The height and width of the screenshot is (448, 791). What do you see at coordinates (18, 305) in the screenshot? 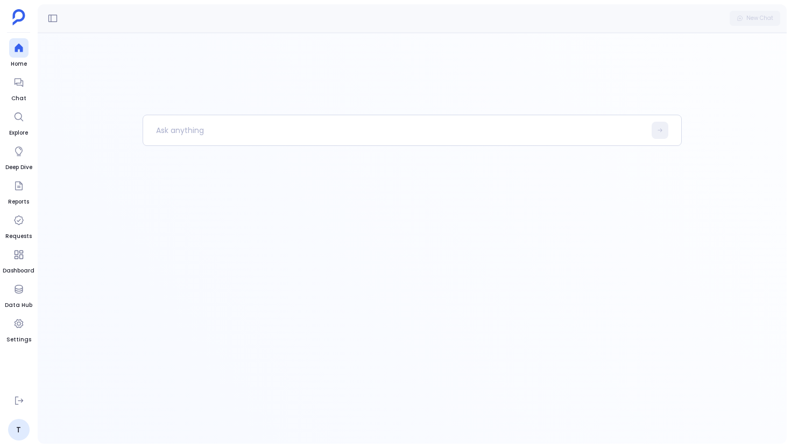
I see `span: Data Hub` at bounding box center [18, 305].